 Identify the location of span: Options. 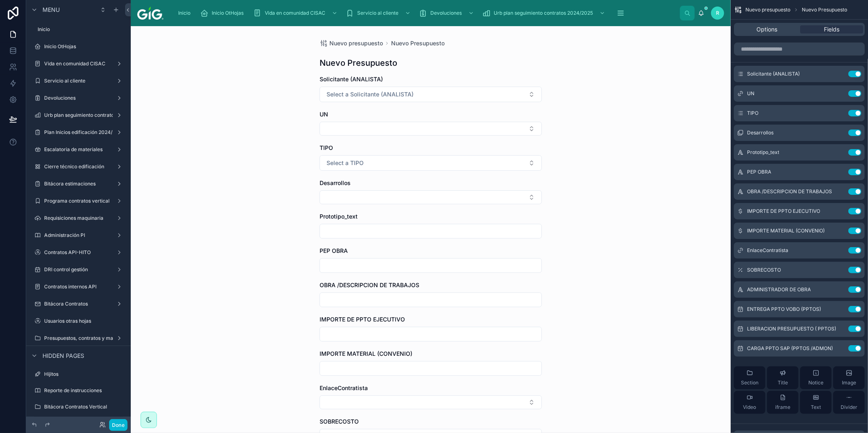
(767, 30).